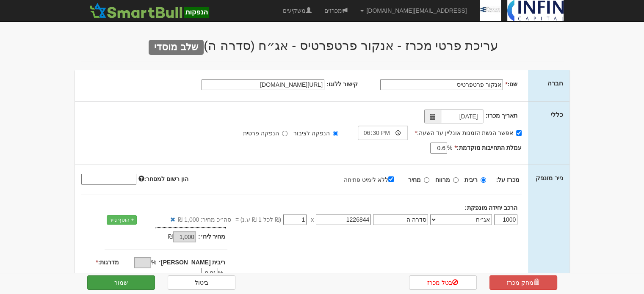 Image resolution: width=644 pixels, height=294 pixels. I want to click on label: עמלת התחייבות מוקדמת:, so click(488, 148).